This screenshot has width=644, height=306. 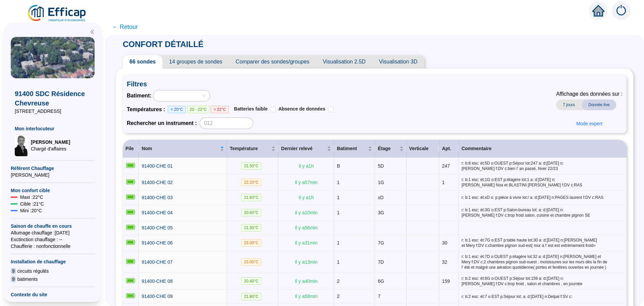 I want to click on span: Il y a 31 min, so click(x=306, y=243).